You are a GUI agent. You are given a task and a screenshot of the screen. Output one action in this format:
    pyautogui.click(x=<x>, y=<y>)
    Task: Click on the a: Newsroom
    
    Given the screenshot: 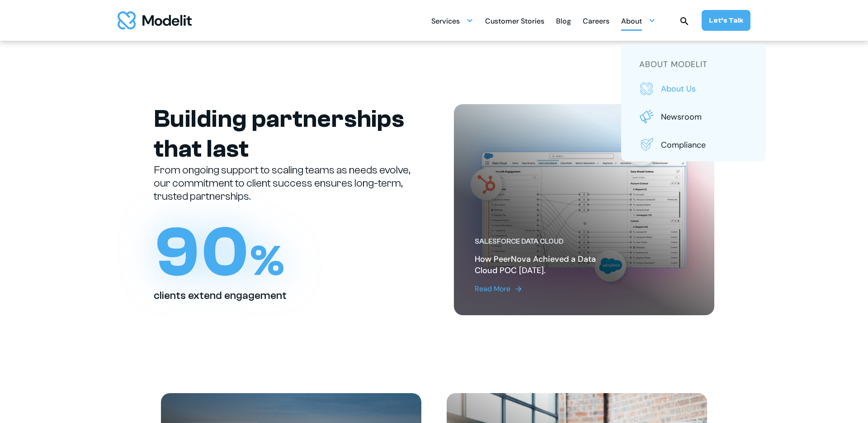 What is the action you would take?
    pyautogui.click(x=694, y=117)
    